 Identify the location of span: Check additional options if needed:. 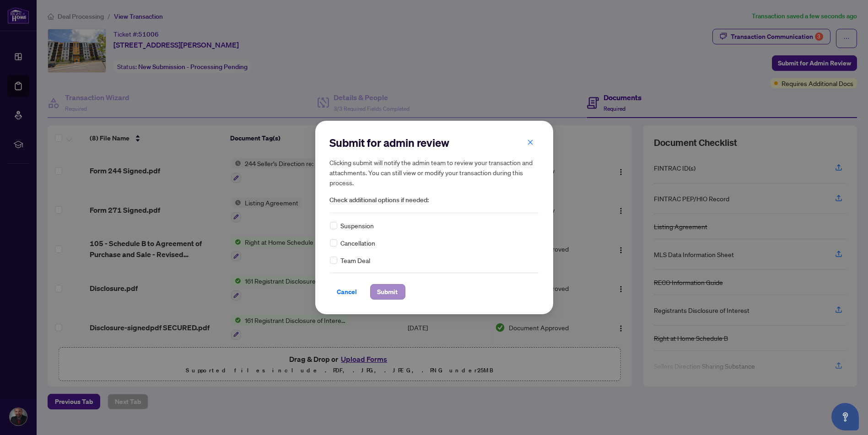
(434, 200).